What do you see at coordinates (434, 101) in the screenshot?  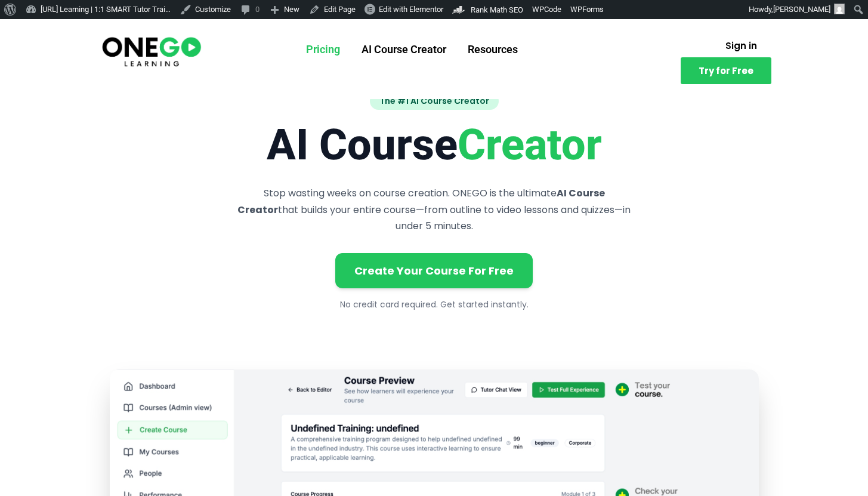 I see `span: The #1 AI Course Creator` at bounding box center [434, 101].